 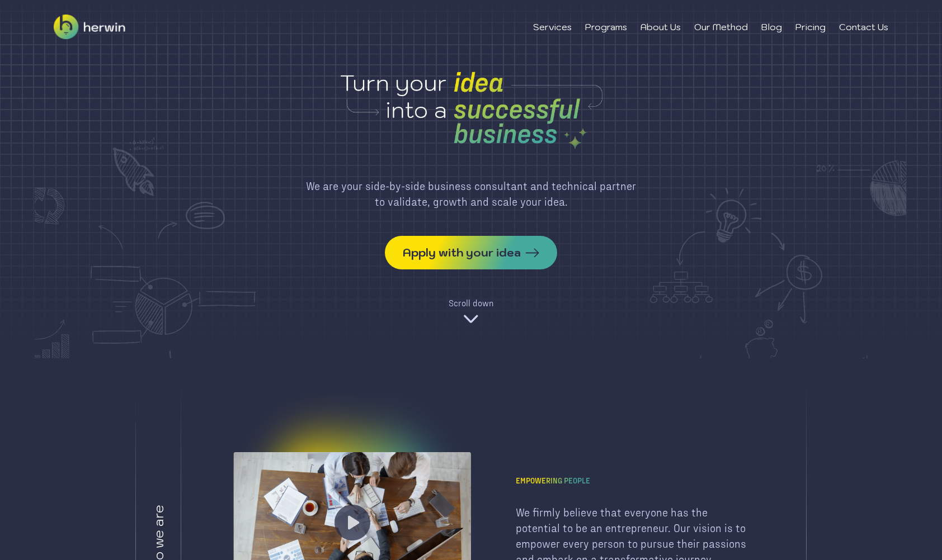 What do you see at coordinates (771, 27) in the screenshot?
I see `li: Blog` at bounding box center [771, 27].